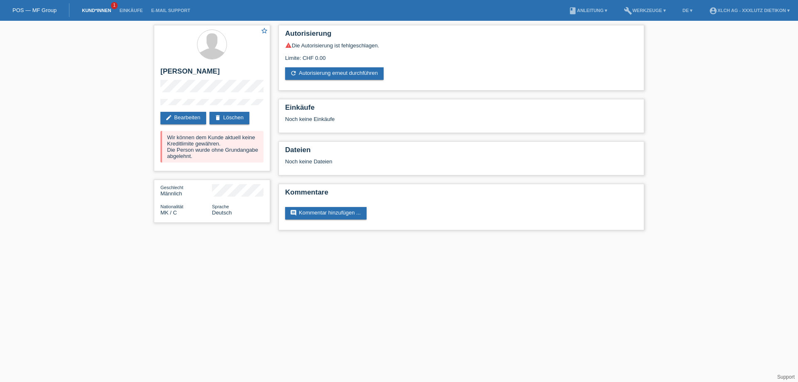  What do you see at coordinates (229, 118) in the screenshot?
I see `a: deleteLöschen` at bounding box center [229, 118].